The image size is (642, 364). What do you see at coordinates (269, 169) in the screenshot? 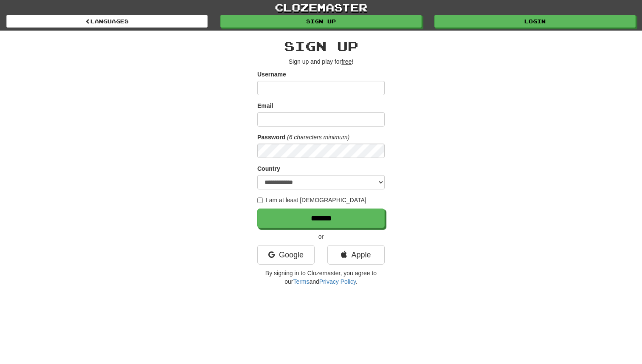
I see `label: Country` at bounding box center [269, 169].